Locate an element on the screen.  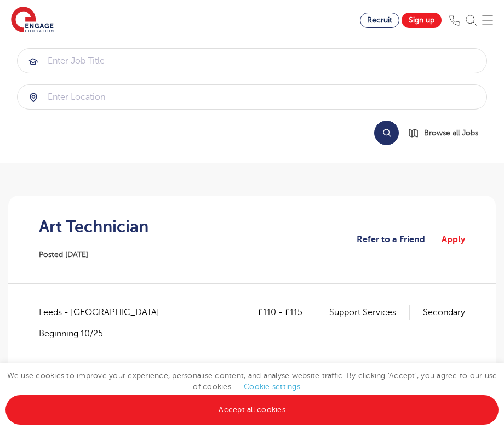
span: We use cookies to improve your experience, personalise content, and analyse website traffic. By c... is located at coordinates (252, 392).